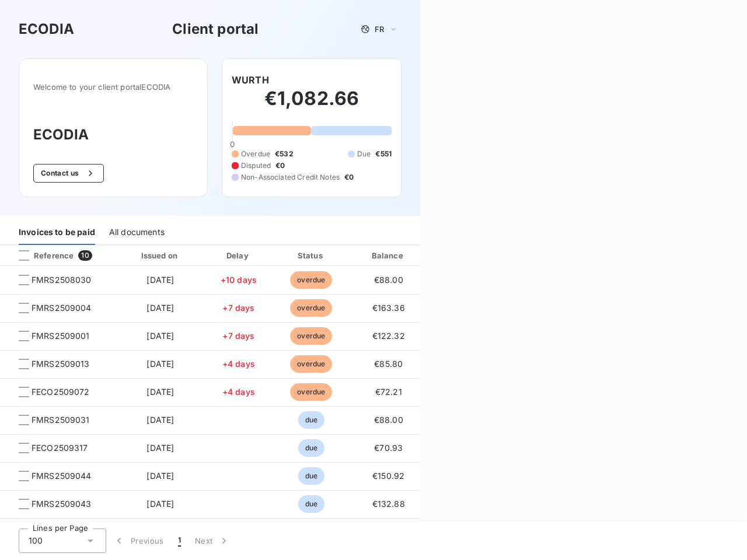 This screenshot has height=560, width=747. I want to click on h6: WURTH, so click(251, 80).